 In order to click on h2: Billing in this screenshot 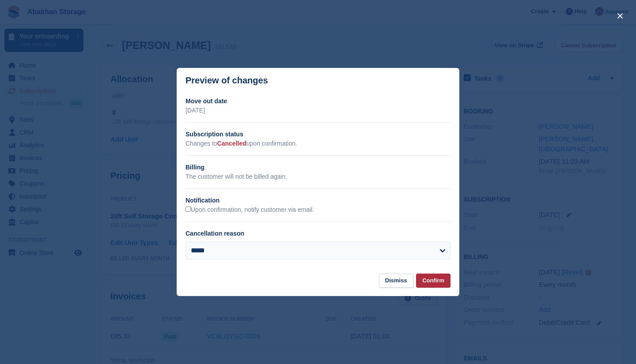, I will do `click(318, 167)`.